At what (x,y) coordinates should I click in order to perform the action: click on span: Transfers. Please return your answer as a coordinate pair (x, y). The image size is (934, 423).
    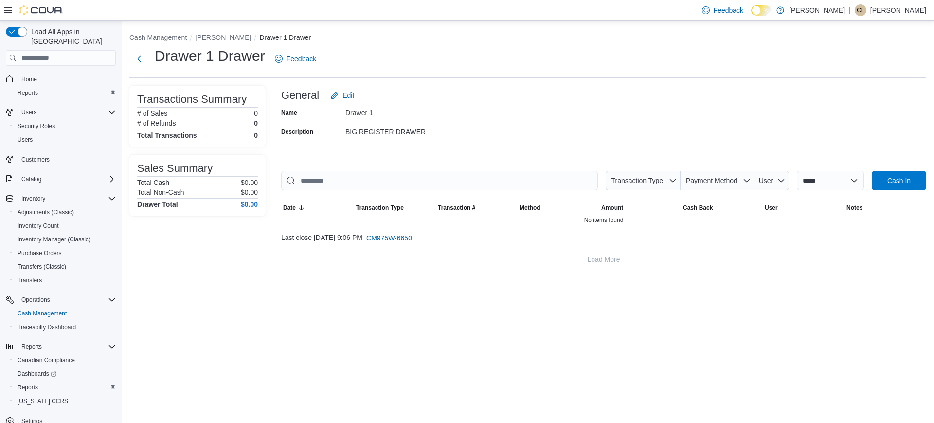
    Looking at the image, I should click on (65, 280).